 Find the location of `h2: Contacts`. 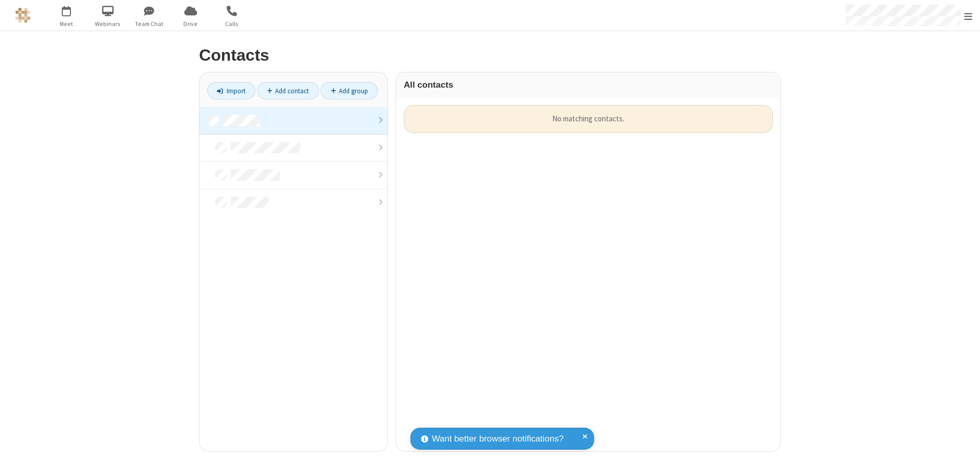

h2: Contacts is located at coordinates (490, 55).